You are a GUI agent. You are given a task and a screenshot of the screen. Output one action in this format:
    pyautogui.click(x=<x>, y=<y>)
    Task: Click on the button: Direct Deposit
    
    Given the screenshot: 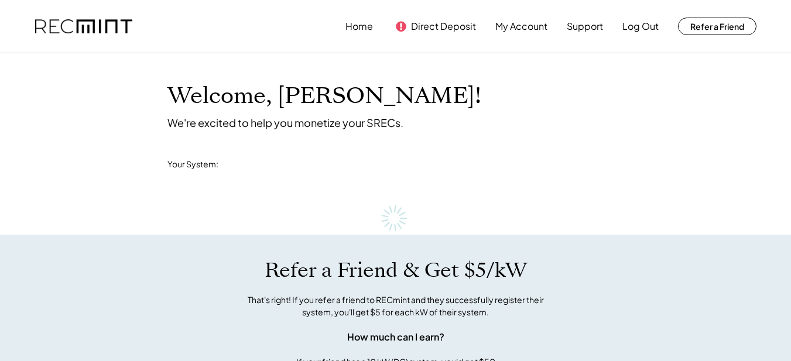 What is the action you would take?
    pyautogui.click(x=443, y=26)
    